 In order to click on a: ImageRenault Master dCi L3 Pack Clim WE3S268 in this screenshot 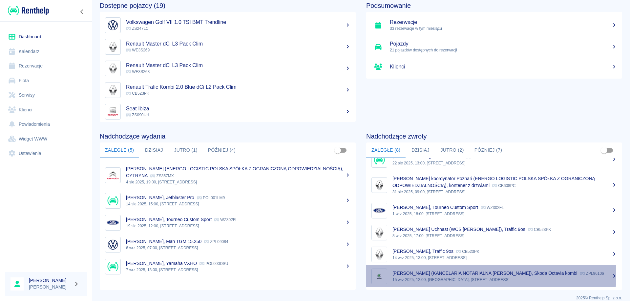, I will do `click(228, 69)`.